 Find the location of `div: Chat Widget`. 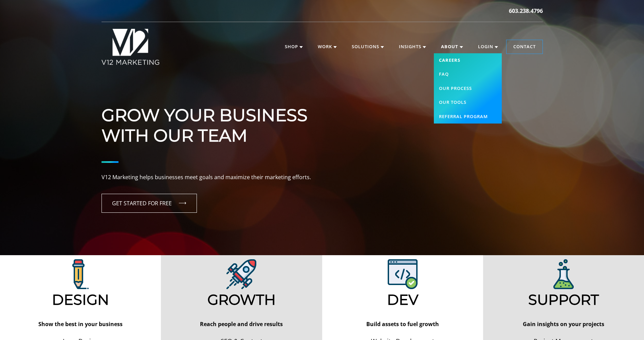

div: Chat Widget is located at coordinates (627, 324).